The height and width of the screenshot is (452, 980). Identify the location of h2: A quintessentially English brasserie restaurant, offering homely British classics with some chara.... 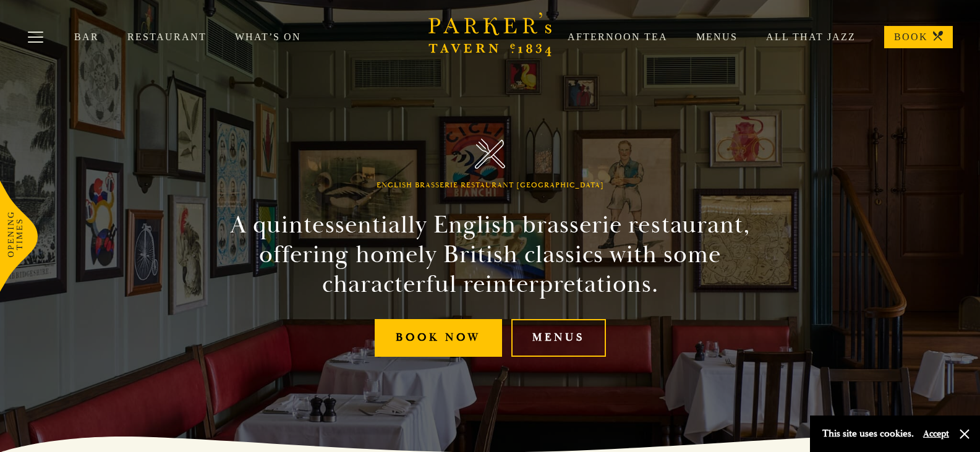
(490, 255).